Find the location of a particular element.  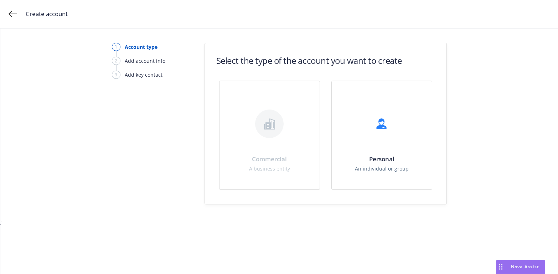

button: Nova Assist is located at coordinates (521, 267).